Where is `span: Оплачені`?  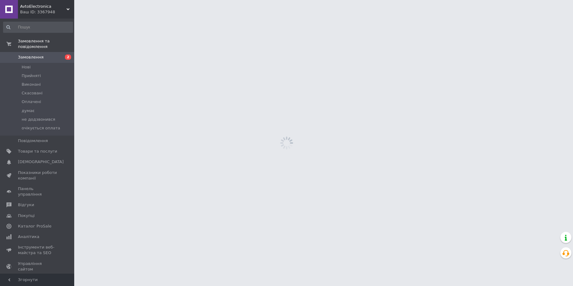 span: Оплачені is located at coordinates (31, 102).